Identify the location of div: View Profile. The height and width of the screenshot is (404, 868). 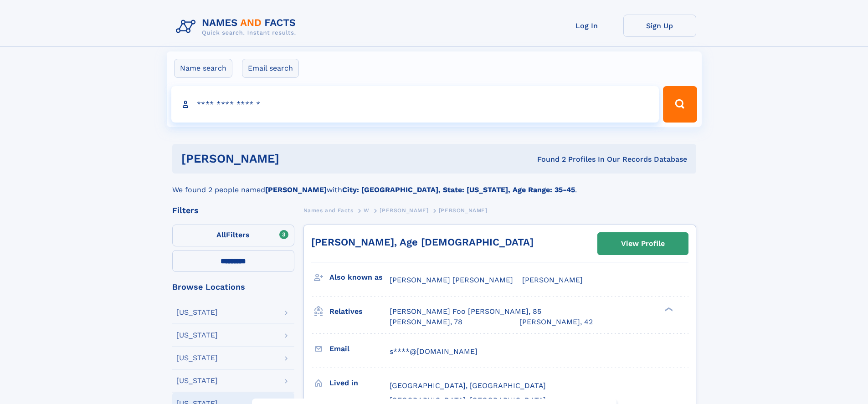
(643, 244).